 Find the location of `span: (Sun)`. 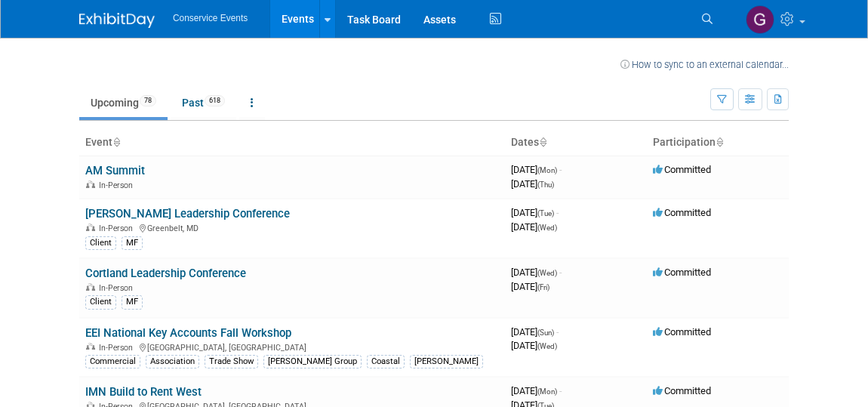

span: (Sun) is located at coordinates (546, 332).